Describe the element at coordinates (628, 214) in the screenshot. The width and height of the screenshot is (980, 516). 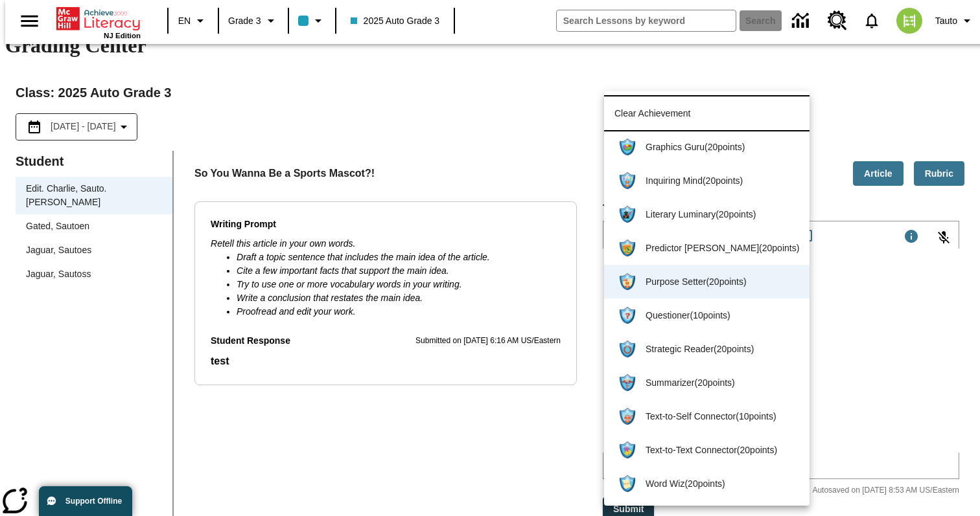
I see `img: literaryluminary.gif` at that location.